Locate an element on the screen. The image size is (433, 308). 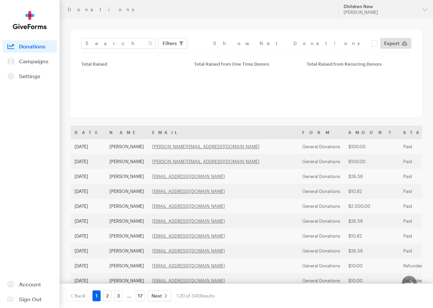
span: Sign Out is located at coordinates (30, 299).